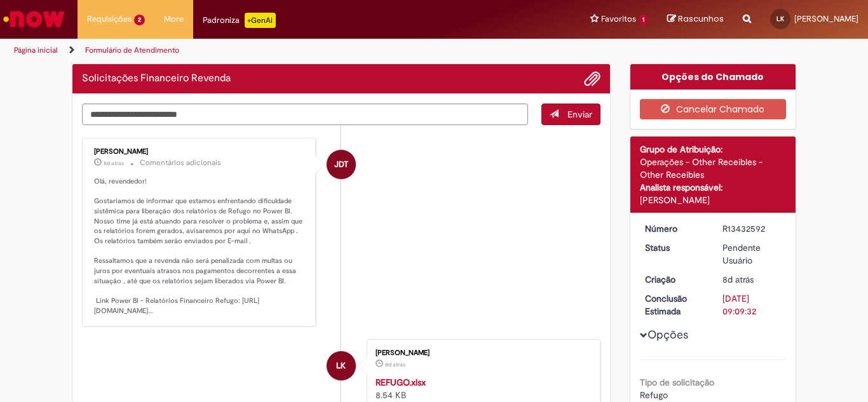  Describe the element at coordinates (713, 169) in the screenshot. I see `div: Operações - Other Receibles - Other Receibles` at that location.